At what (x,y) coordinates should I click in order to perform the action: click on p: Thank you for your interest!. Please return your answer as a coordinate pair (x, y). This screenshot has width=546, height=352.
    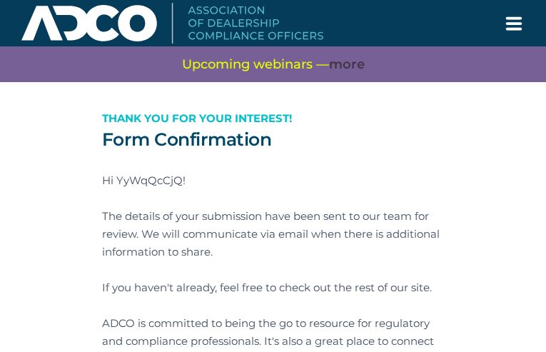
    Looking at the image, I should click on (274, 118).